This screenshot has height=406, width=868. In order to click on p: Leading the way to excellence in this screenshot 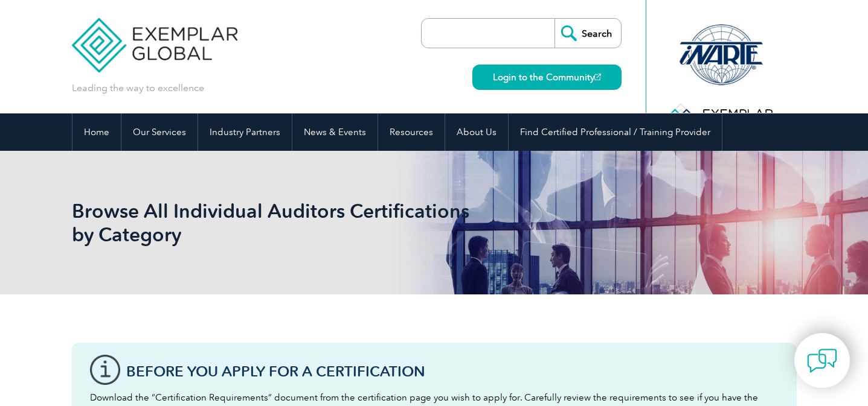, I will do `click(138, 88)`.